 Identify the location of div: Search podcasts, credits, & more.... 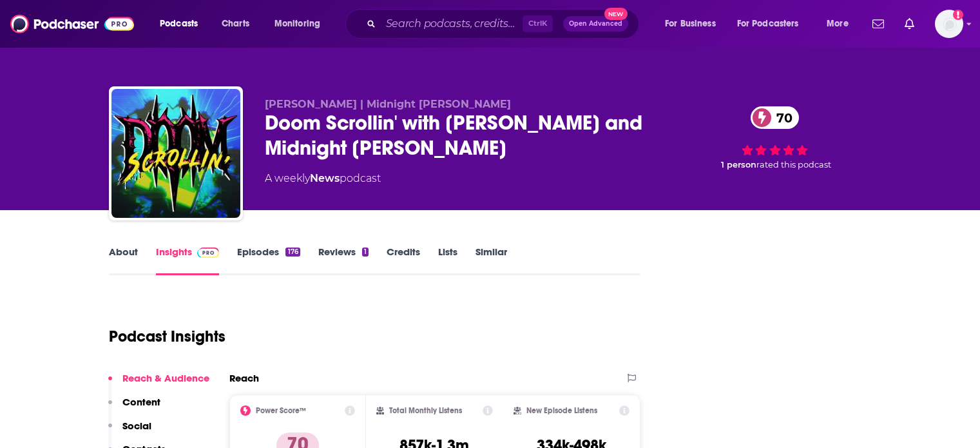
(505, 24).